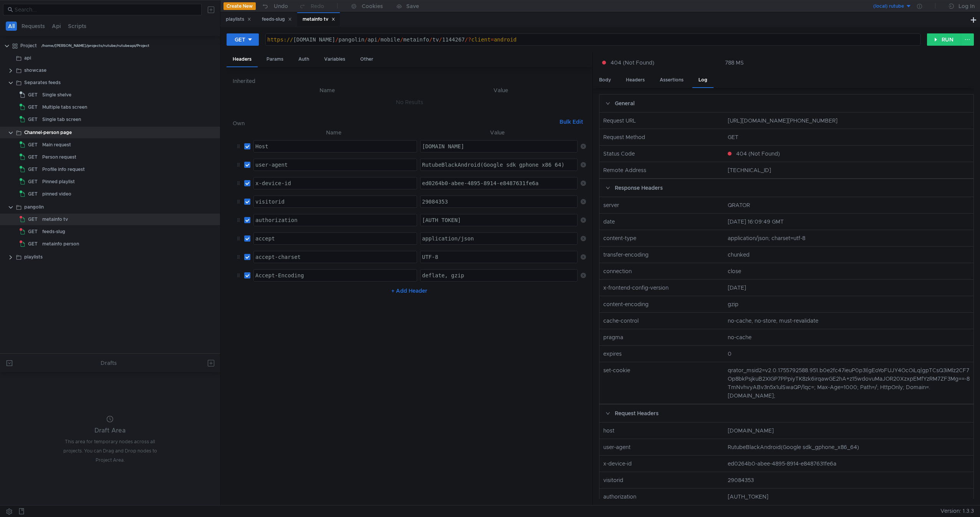 The width and height of the screenshot is (980, 517). I want to click on nz-col: date, so click(662, 222).